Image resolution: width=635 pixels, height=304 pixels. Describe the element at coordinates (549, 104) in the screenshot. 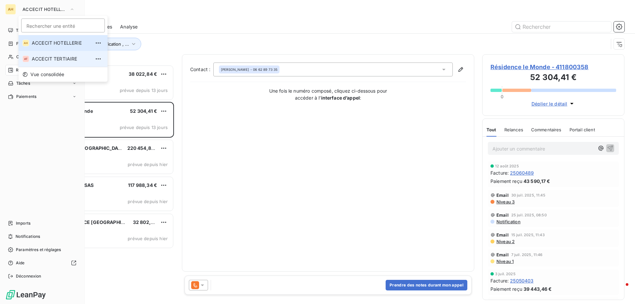

I see `span: Déplier le détail` at that location.